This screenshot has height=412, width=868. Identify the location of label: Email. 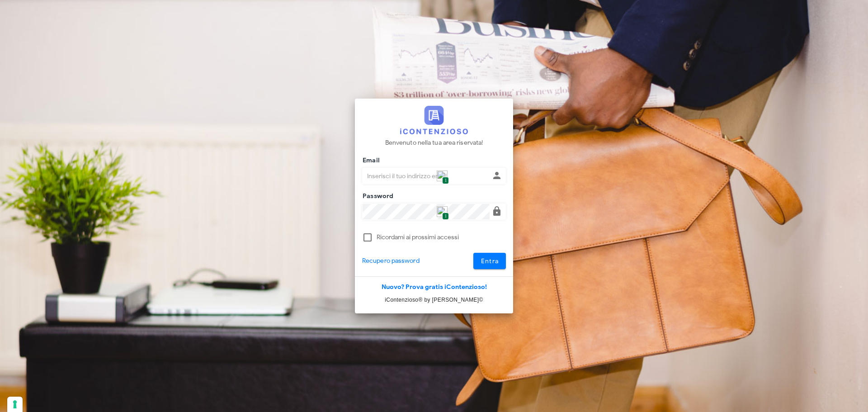
(370, 161).